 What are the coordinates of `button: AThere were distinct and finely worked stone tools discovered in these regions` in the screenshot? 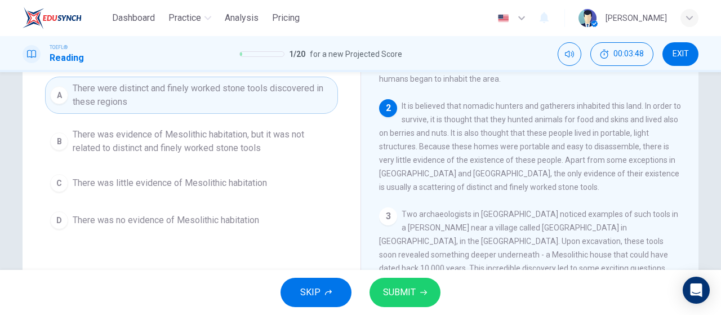 It's located at (191, 95).